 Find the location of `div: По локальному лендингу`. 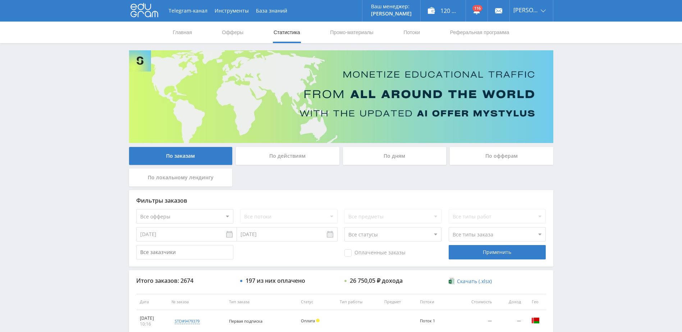

div: По локальному лендингу is located at coordinates (181, 178).